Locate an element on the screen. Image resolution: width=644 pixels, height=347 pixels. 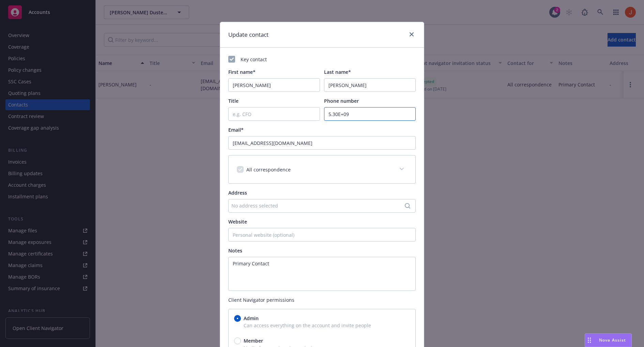
div: Drag to move is located at coordinates (589, 340).